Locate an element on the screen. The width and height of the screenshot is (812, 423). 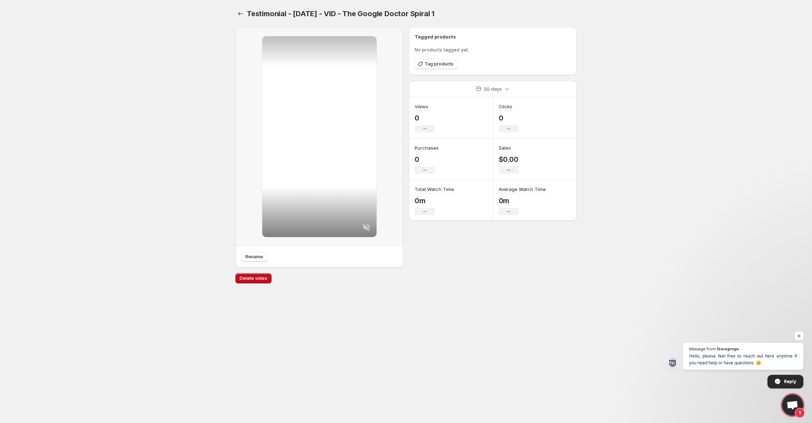
button: Delete video is located at coordinates (253, 278).